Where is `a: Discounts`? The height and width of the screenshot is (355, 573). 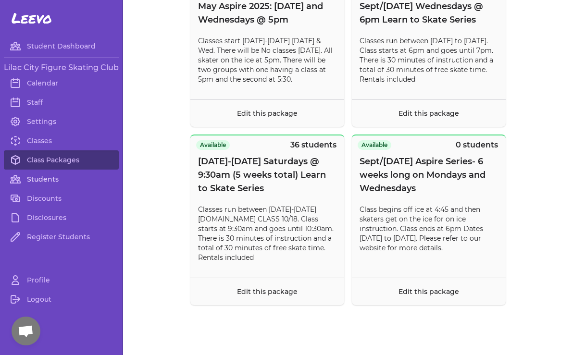 a: Discounts is located at coordinates (61, 199).